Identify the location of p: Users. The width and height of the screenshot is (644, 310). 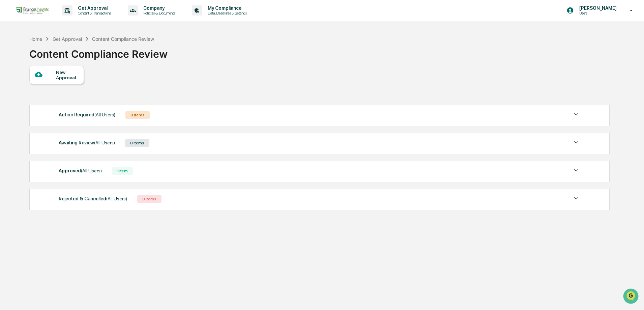
(597, 13).